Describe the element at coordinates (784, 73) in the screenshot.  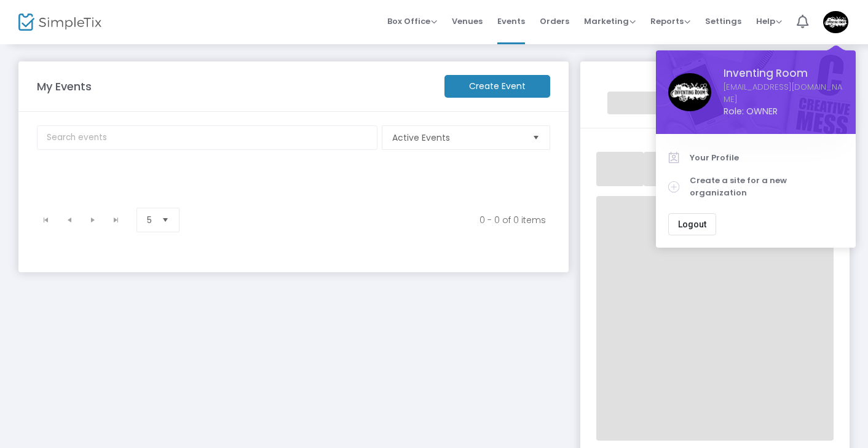
I see `span: Inventing Room` at that location.